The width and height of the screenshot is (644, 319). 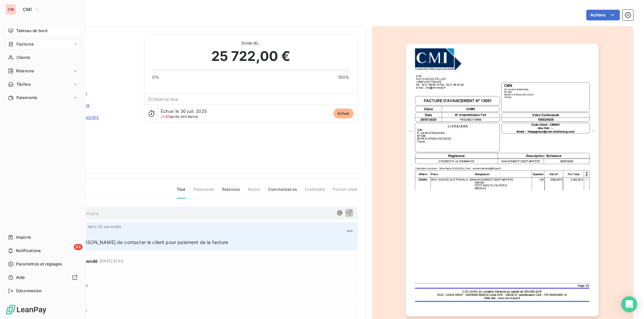 I want to click on span: échue, so click(x=343, y=113).